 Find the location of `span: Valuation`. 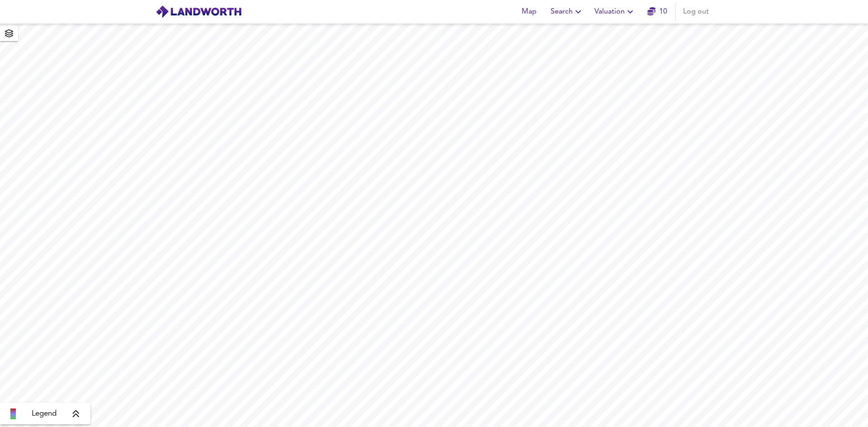

span: Valuation is located at coordinates (614, 11).